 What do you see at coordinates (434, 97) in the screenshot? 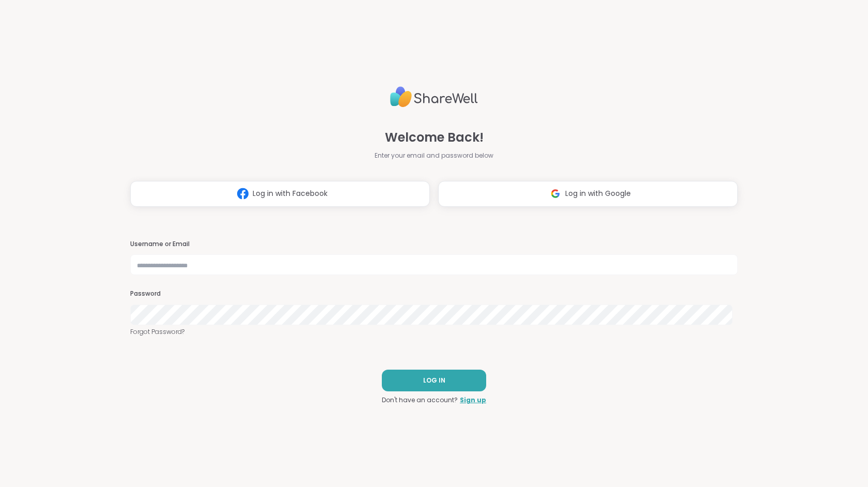
I see `img: ShareWell Logo` at bounding box center [434, 97].